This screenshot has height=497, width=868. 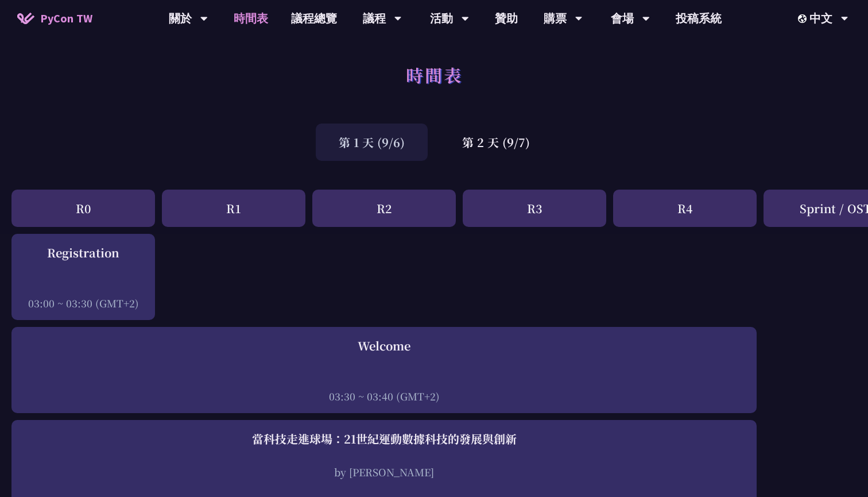 What do you see at coordinates (534, 208) in the screenshot?
I see `div: R3` at bounding box center [534, 208].